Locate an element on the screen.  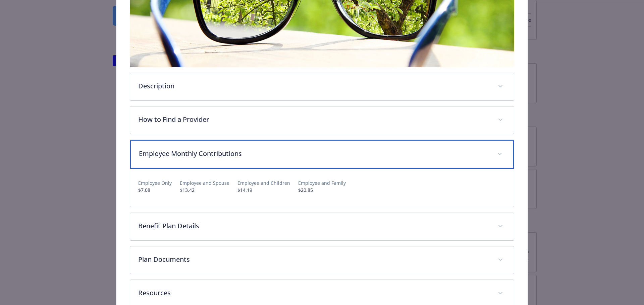
p: $20.85 is located at coordinates (322, 190).